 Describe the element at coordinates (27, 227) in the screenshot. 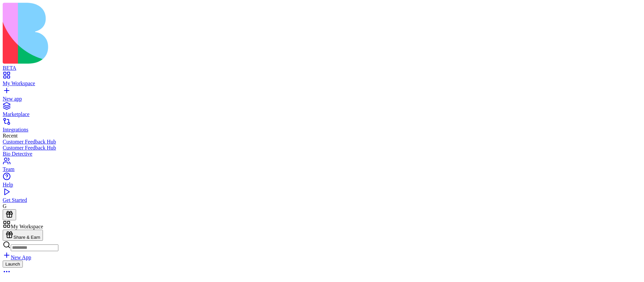

I see `span: My Workspace` at that location.